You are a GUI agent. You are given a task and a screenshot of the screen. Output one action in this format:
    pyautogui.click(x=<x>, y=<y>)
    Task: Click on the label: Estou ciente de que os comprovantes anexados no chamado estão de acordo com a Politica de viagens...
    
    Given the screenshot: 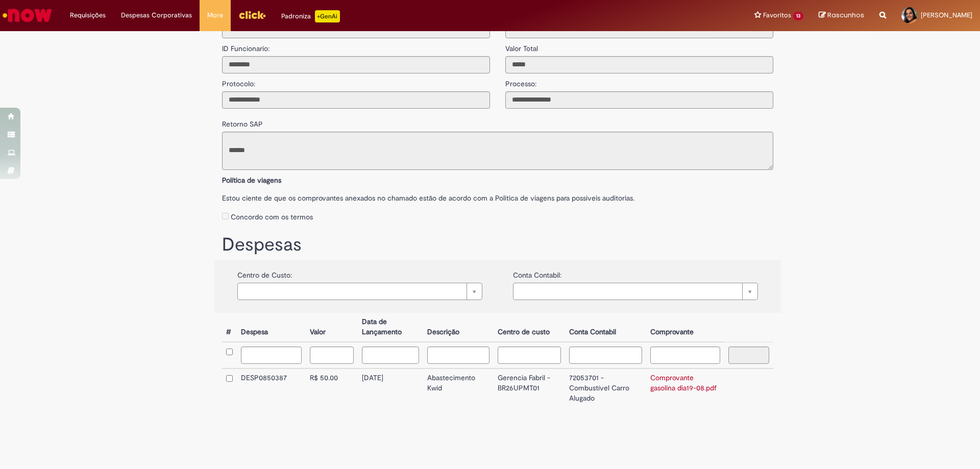 What is the action you would take?
    pyautogui.click(x=498, y=195)
    